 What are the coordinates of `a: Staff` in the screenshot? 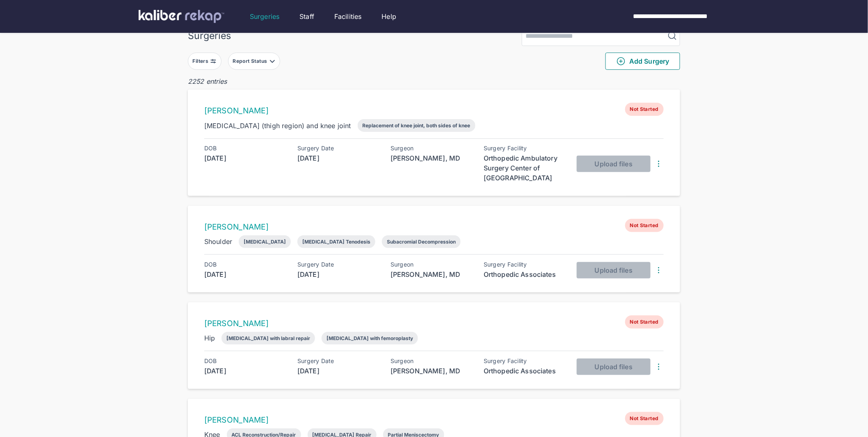 It's located at (307, 16).